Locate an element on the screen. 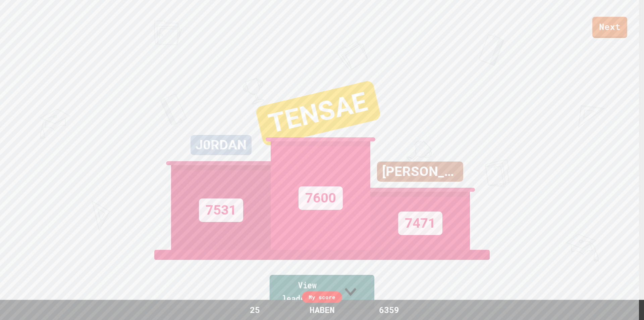 The width and height of the screenshot is (644, 320). div: 6359 is located at coordinates (389, 310).